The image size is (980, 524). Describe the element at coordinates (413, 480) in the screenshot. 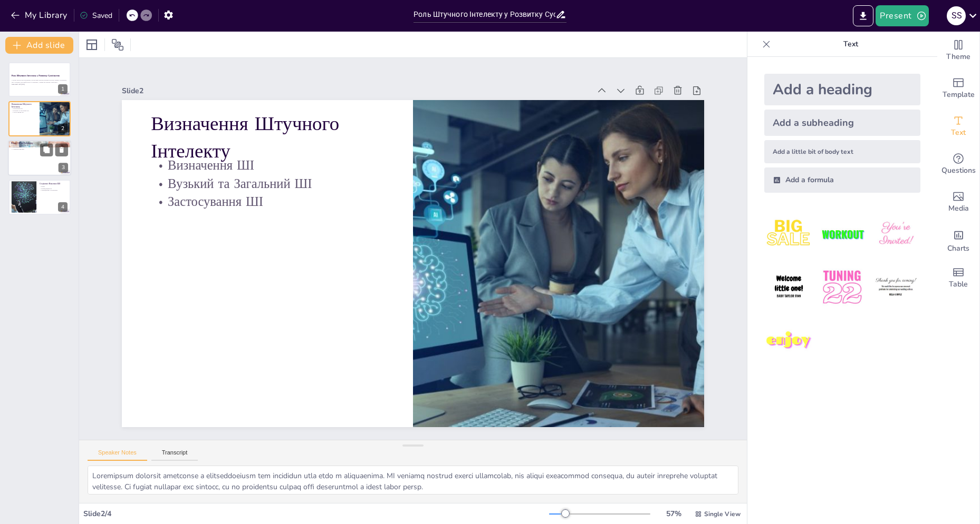

I see `textarea: Loremipsum dolorsit ametconse a elitseddoeiusm tem incididun utla etdo m aliquaenima. MI veniamq ...` at that location.